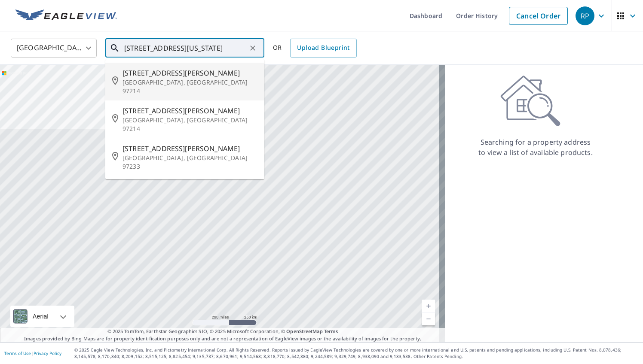 Image resolution: width=643 pixels, height=364 pixels. Describe the element at coordinates (356, 354) in the screenshot. I see `p: © 2025 Eagle View Technologies, Inc. and Pictometry International Corp. All Rights Reserved. Repo...` at that location.